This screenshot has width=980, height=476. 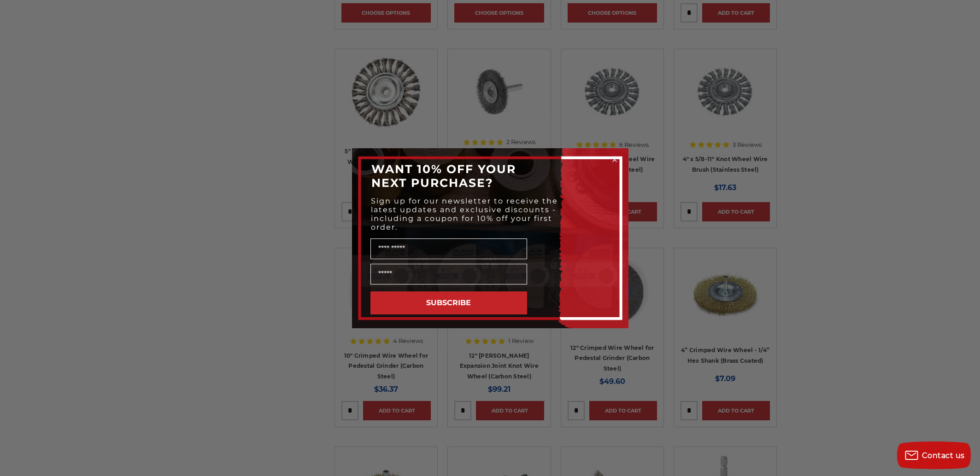 I want to click on span: Sign up for our newsletter to receive the latest updates and exclusive discounts - including a co..., so click(x=464, y=214).